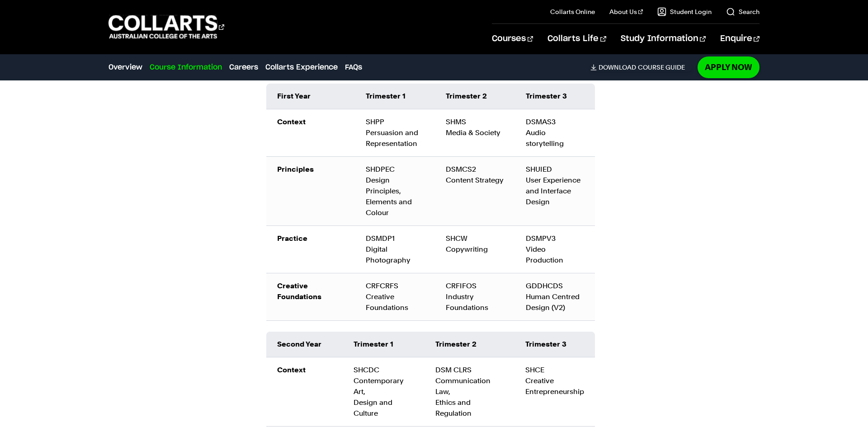 The image size is (868, 427). I want to click on td: SHPP Persuasion and Representation, so click(395, 133).